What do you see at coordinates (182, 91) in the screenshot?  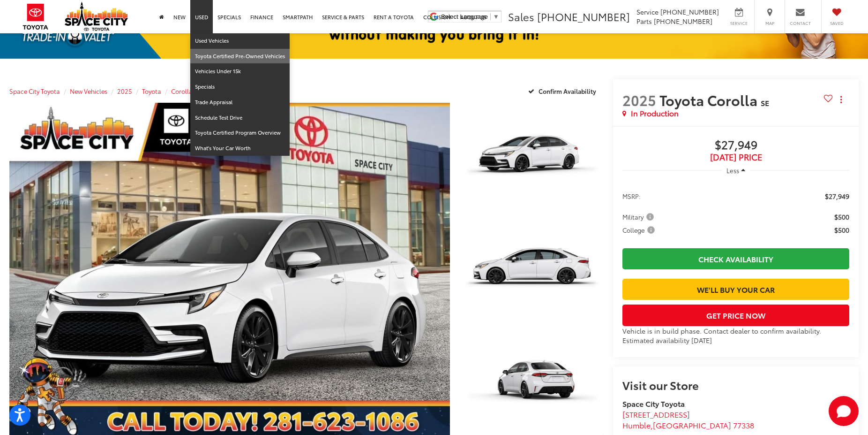 I see `a: Corolla` at bounding box center [182, 91].